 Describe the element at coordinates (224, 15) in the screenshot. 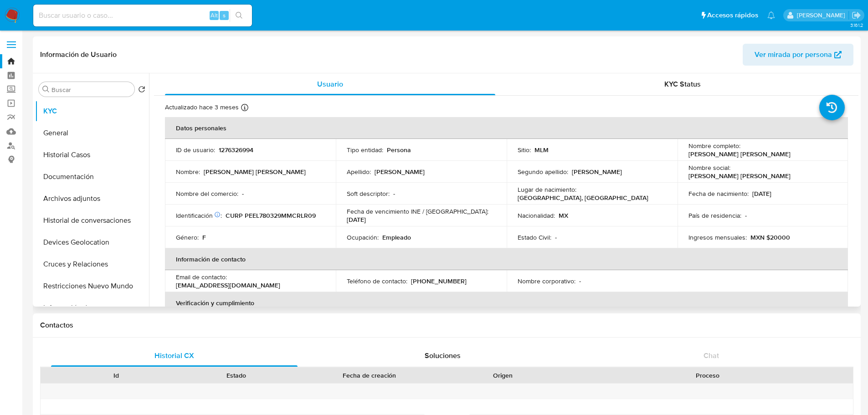

I see `span: s` at that location.